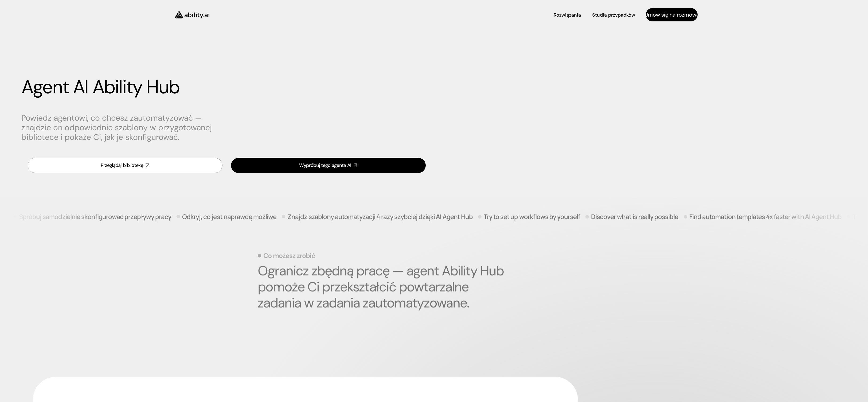 The width and height of the screenshot is (868, 402). Describe the element at coordinates (635, 216) in the screenshot. I see `p: Discover what is really possible` at that location.